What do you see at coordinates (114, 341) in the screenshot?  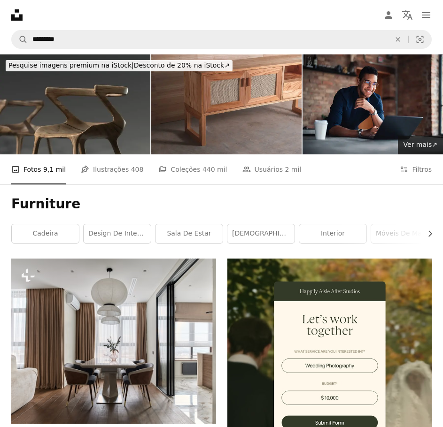 I see `img: uma sala com uma mesa e cadeiras` at bounding box center [114, 341].